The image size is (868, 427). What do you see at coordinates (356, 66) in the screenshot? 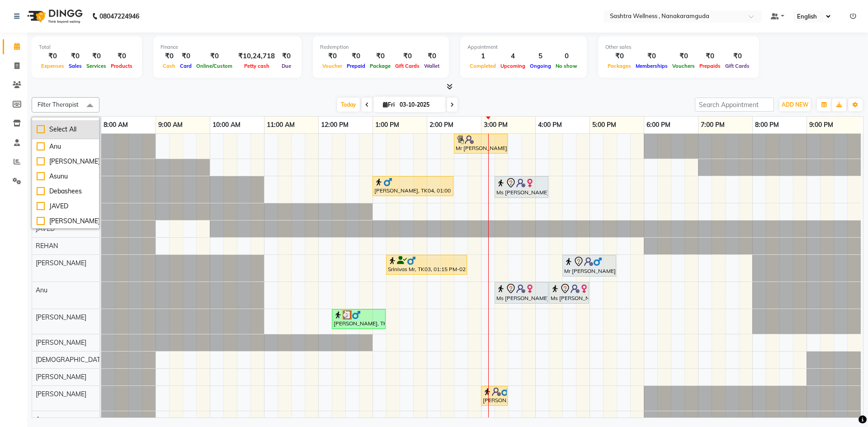
I see `span: Prepaid` at bounding box center [356, 66].